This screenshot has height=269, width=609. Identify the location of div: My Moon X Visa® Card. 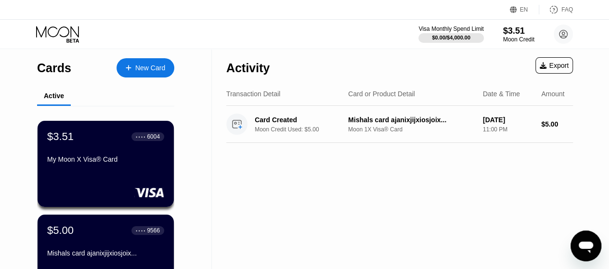
(105, 159).